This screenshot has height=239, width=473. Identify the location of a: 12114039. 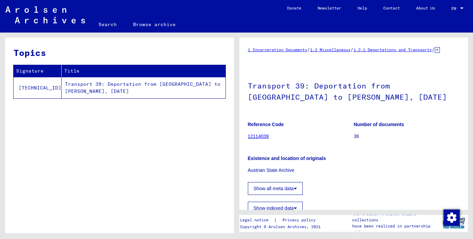
(258, 136).